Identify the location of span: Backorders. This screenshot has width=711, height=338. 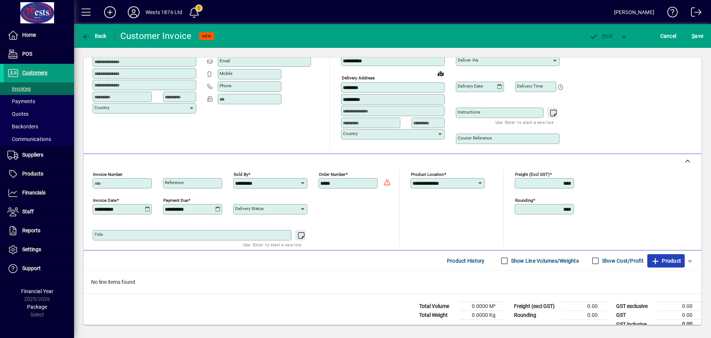
(23, 126).